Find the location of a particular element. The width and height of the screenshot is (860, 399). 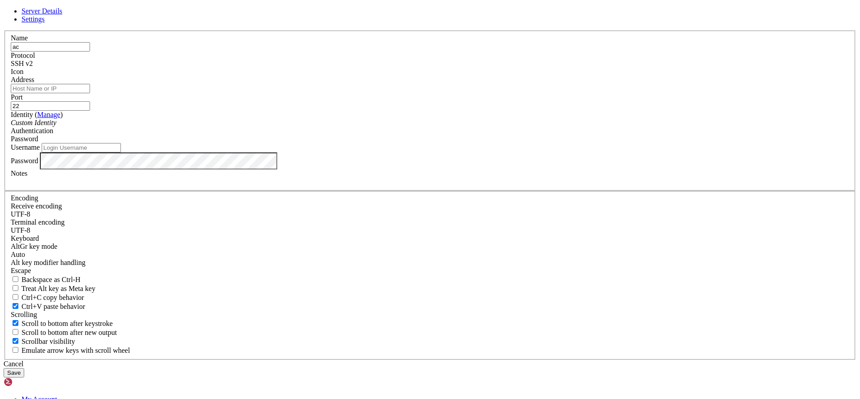

input: Port Number is located at coordinates (50, 106).